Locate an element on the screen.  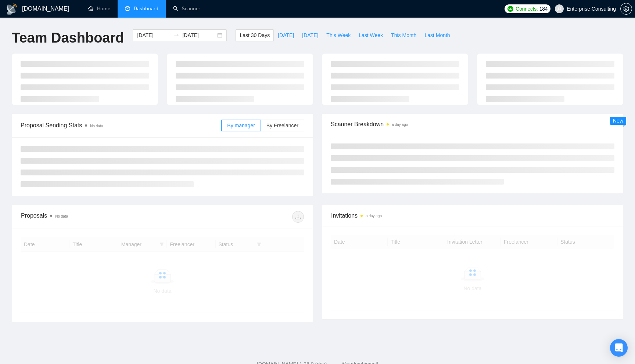
span: dashboard is located at coordinates (128, 9).